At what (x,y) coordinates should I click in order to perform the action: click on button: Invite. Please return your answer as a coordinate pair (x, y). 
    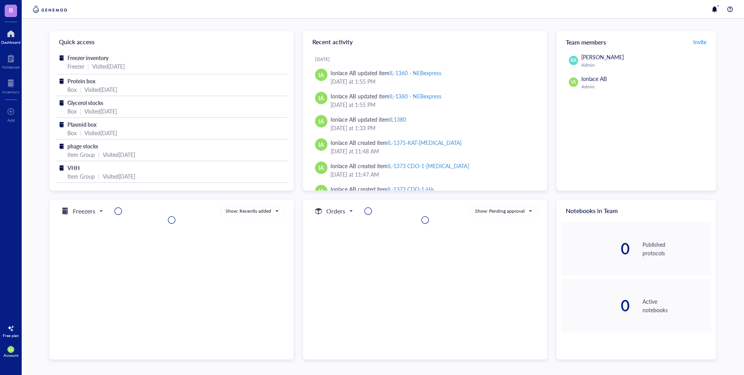
    Looking at the image, I should click on (700, 42).